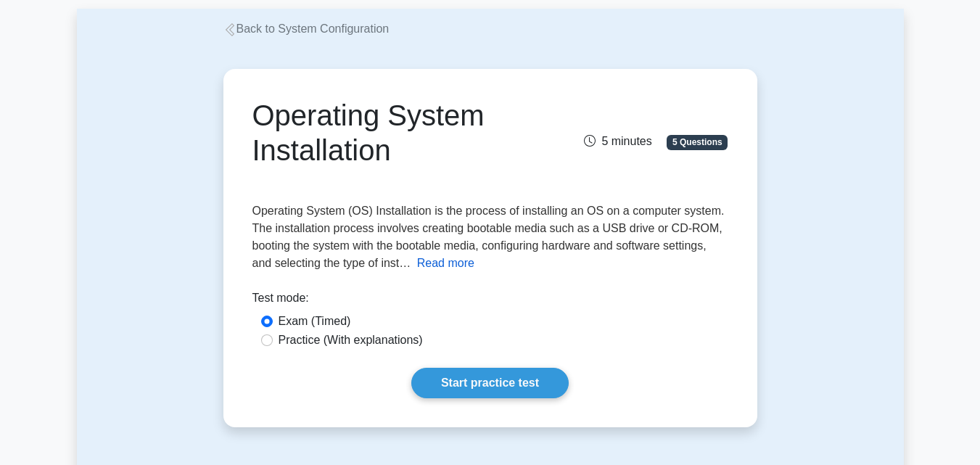 Image resolution: width=980 pixels, height=465 pixels. Describe the element at coordinates (490, 383) in the screenshot. I see `a: Start practice test` at that location.